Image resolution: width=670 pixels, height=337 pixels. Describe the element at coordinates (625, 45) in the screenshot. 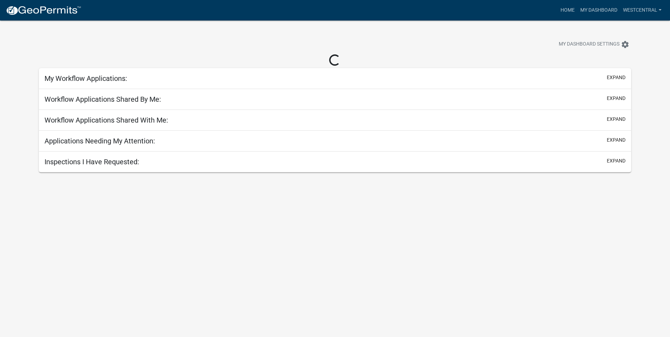

I see `i: settings` at that location.